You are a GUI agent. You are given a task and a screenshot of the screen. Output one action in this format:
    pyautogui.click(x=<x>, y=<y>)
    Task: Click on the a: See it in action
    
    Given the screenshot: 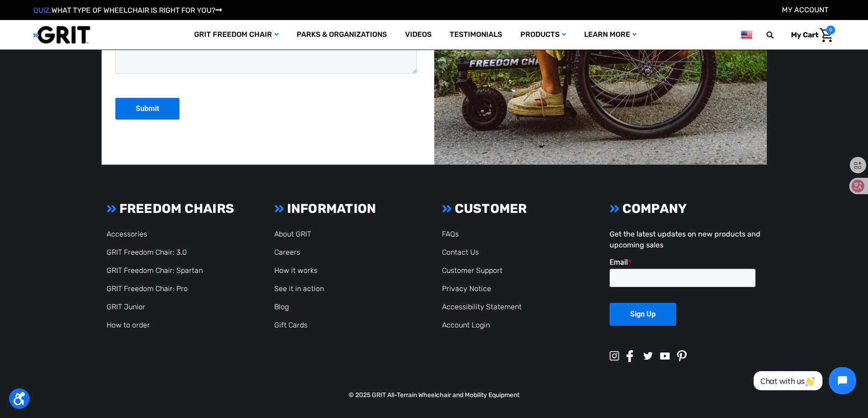 What is the action you would take?
    pyautogui.click(x=299, y=289)
    